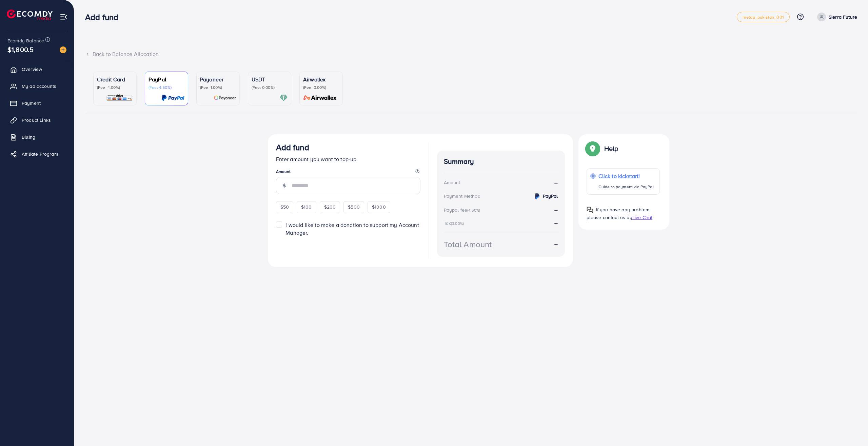 The width and height of the screenshot is (868, 446). What do you see at coordinates (348, 173) in the screenshot?
I see `legend: Amount` at bounding box center [348, 173].